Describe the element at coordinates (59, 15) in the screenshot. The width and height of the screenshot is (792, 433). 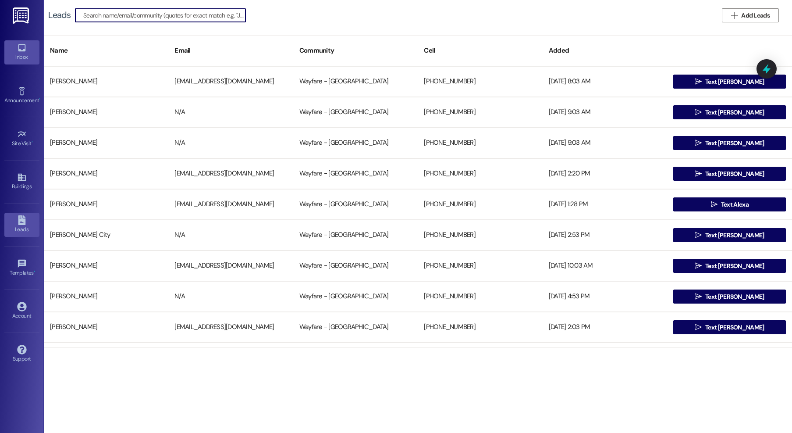
I see `div: Leads` at that location.